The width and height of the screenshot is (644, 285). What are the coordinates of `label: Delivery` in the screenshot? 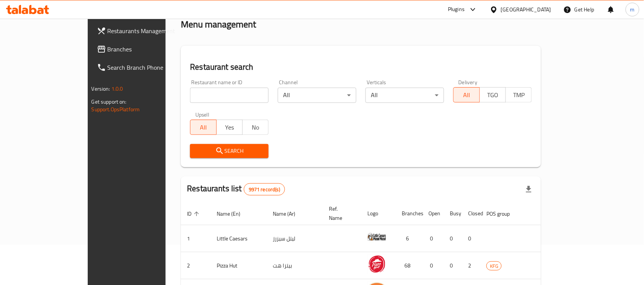 It's located at (468, 83).